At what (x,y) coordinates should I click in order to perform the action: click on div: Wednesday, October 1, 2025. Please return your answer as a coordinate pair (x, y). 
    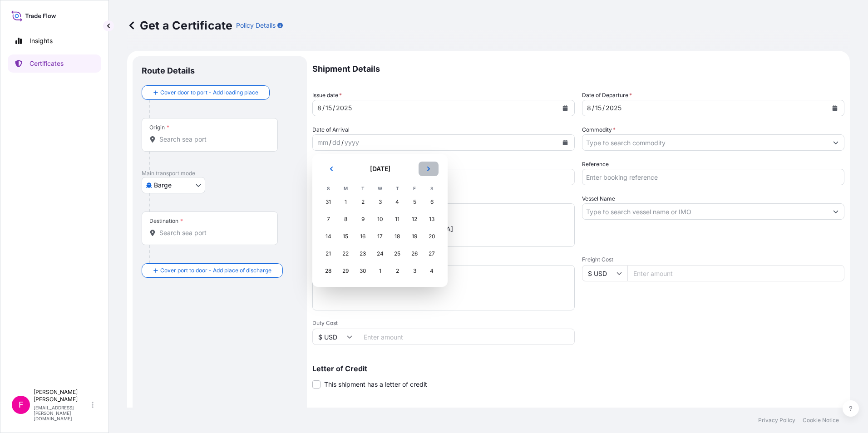
    Looking at the image, I should click on (380, 271).